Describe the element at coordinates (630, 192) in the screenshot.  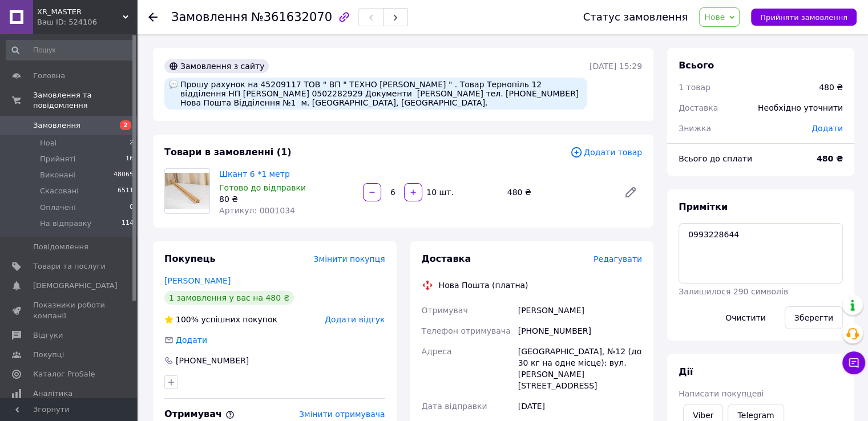
I see `a: Редагувати` at that location.